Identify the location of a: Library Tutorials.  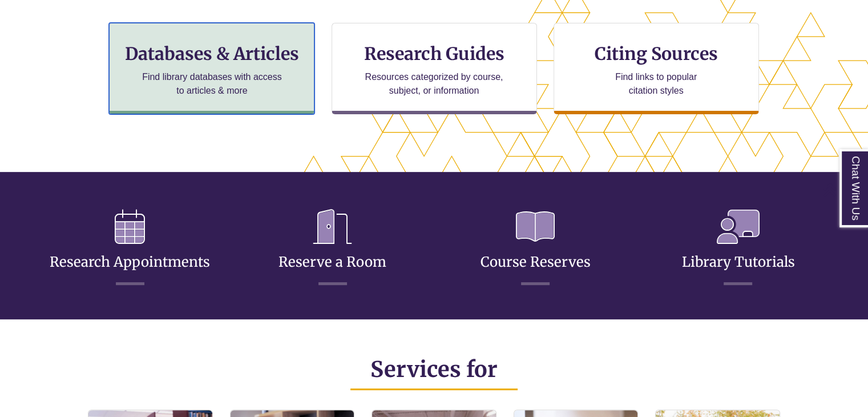
(739, 247).